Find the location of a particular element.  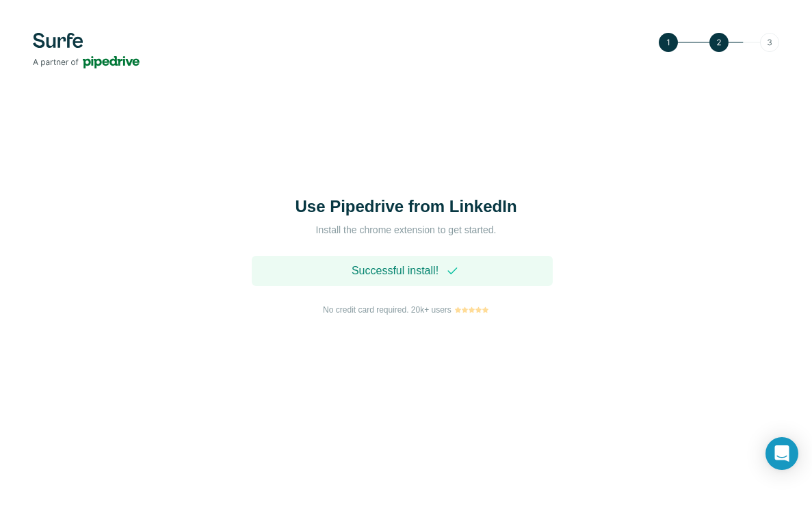

img: Surfe's logo is located at coordinates (86, 50).